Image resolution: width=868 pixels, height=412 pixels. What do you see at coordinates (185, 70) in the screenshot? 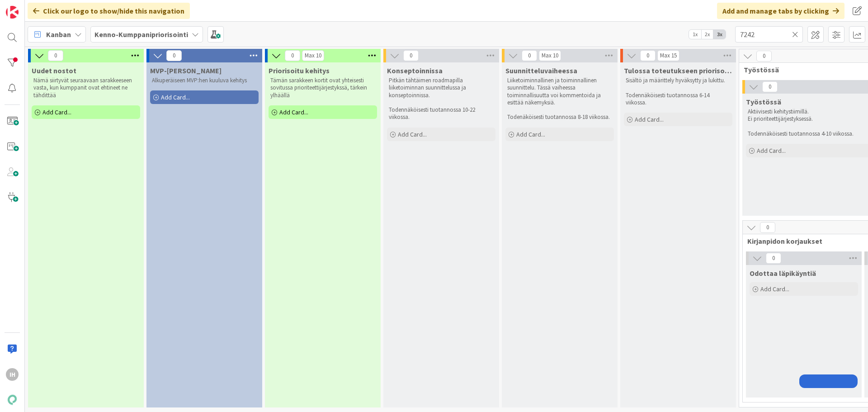
I see `span: MVP-Kehitys` at bounding box center [185, 70].